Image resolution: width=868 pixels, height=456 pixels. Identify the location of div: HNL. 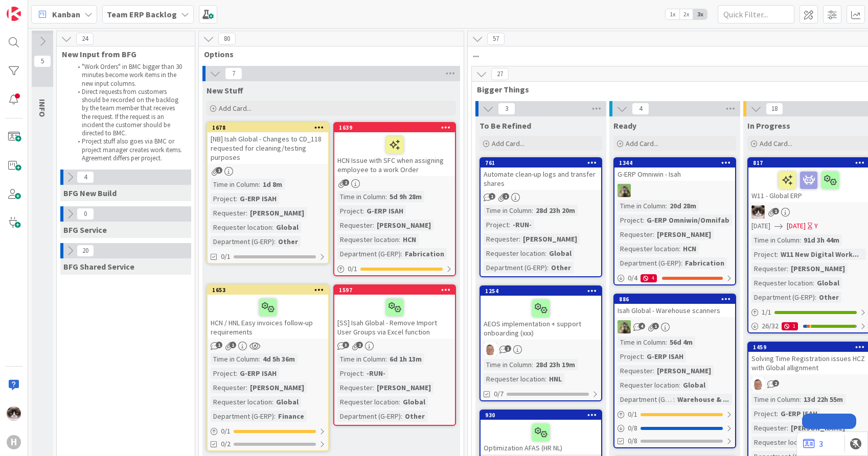
(555, 379).